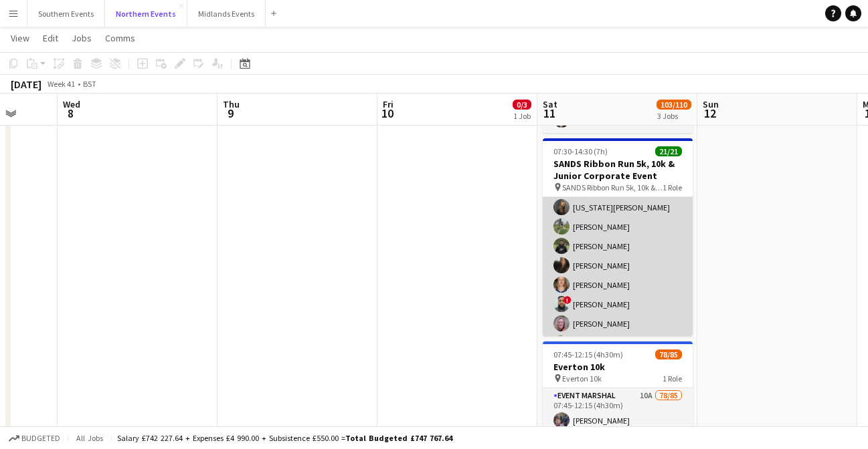  I want to click on div: 3 Jobs, so click(674, 116).